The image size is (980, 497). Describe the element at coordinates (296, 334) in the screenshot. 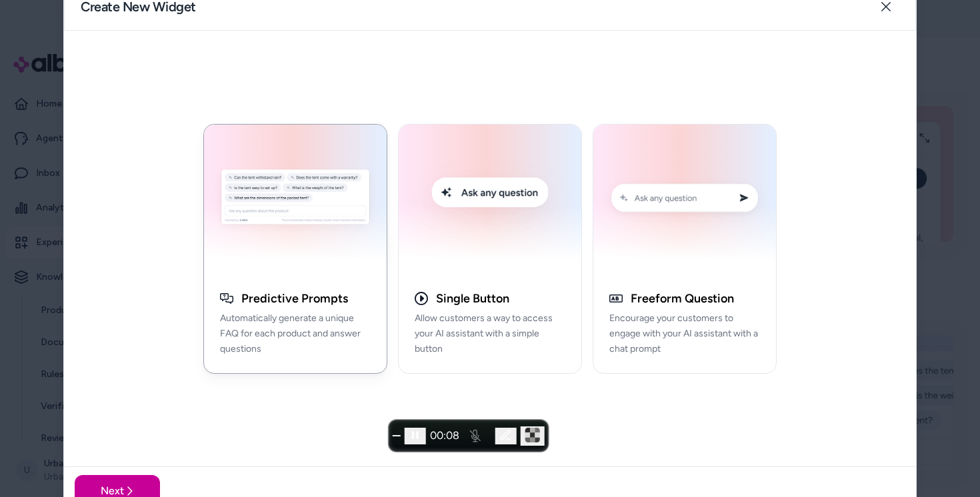

I see `p: Automatically generate a unique FAQ for each product and answer questions` at that location.